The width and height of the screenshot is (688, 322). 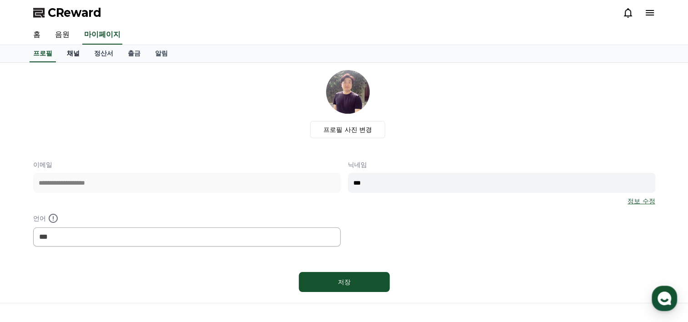 I want to click on a: 프로필, so click(x=43, y=54).